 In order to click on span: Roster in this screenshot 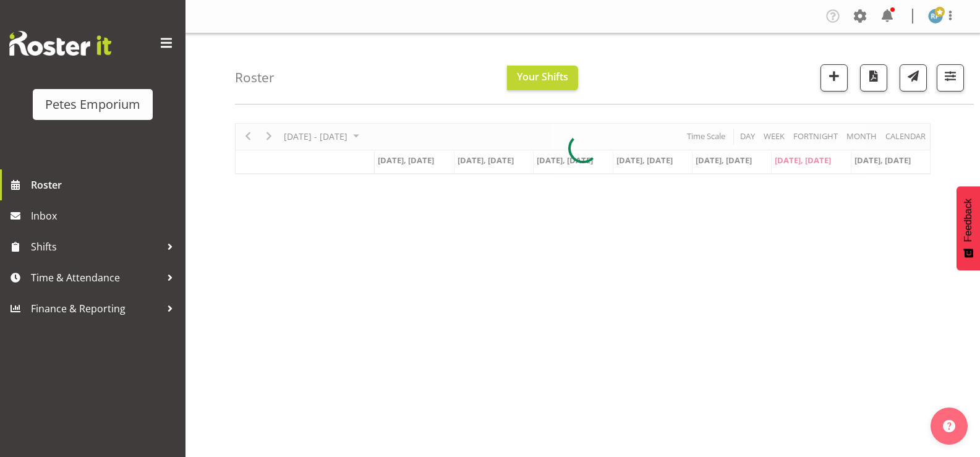, I will do `click(105, 185)`.